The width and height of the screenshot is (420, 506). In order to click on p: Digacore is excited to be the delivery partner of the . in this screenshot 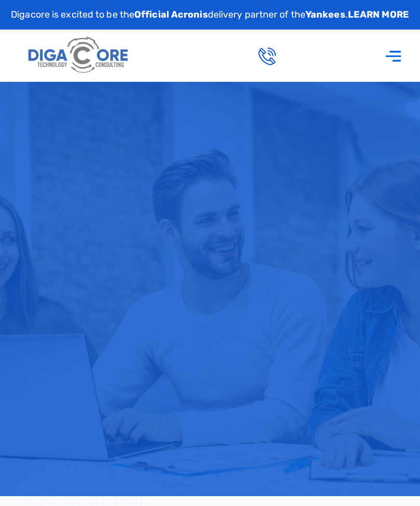, I will do `click(210, 14)`.